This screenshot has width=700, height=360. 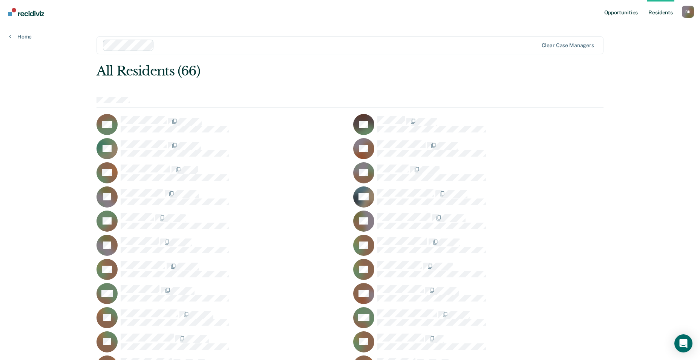 I want to click on div: All Residents (66), so click(x=299, y=71).